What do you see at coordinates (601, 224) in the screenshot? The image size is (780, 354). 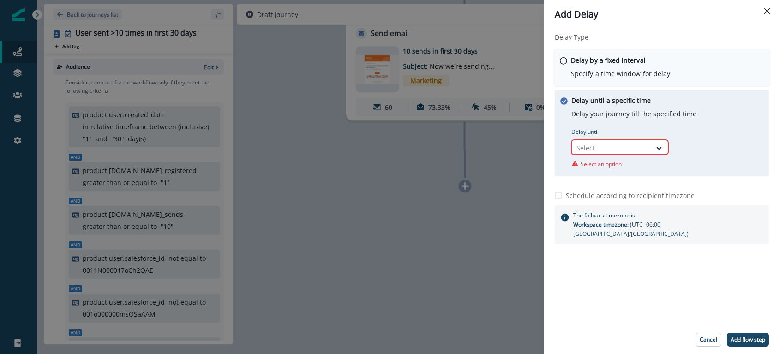 I see `span: Workspace timezone:` at bounding box center [601, 224].